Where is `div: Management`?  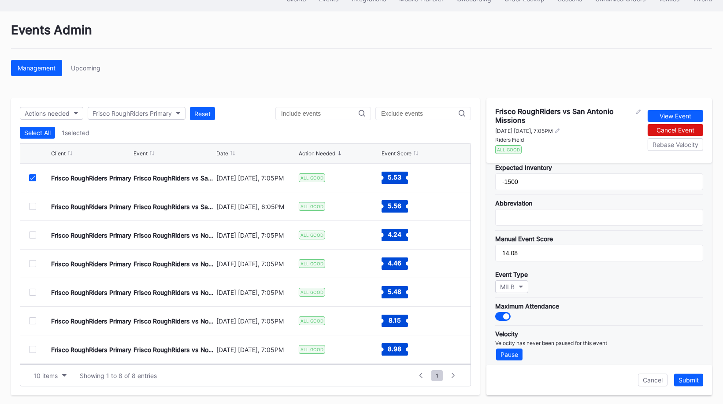 div: Management is located at coordinates (37, 68).